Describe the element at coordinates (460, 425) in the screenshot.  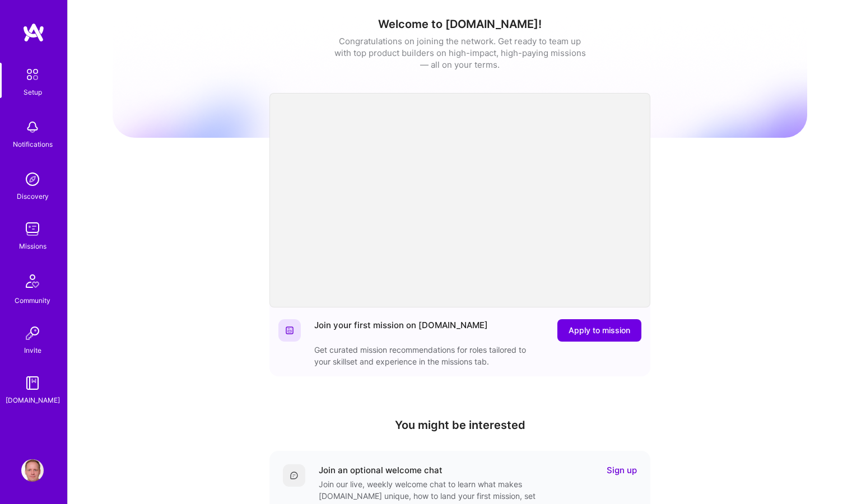
I see `h4: You might be interested` at that location.